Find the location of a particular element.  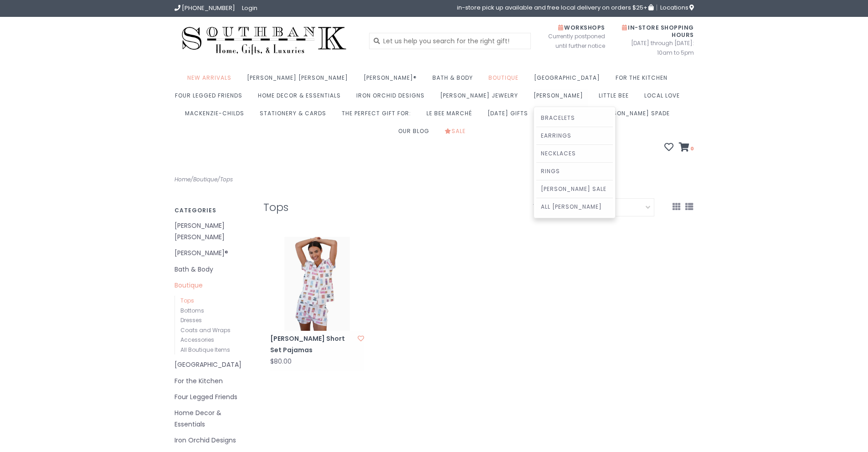

a: Sale is located at coordinates (457, 133).